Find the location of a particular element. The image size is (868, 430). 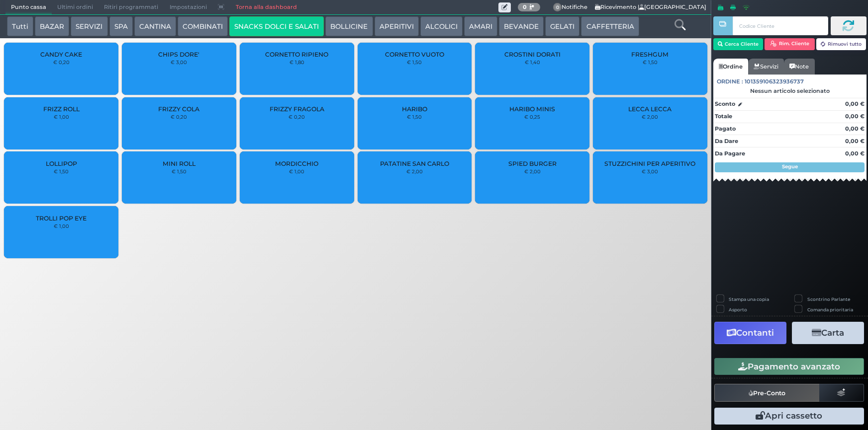

span: LECCA LECCA is located at coordinates (650, 109).